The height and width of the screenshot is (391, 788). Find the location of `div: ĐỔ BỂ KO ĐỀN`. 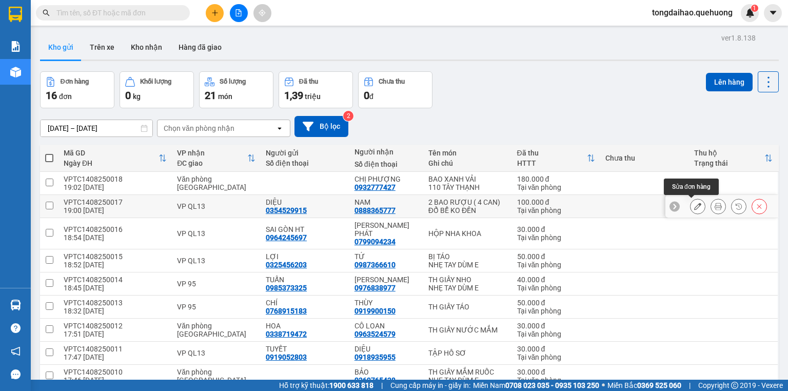

div: ĐỔ BỂ KO ĐỀN is located at coordinates (467, 210).